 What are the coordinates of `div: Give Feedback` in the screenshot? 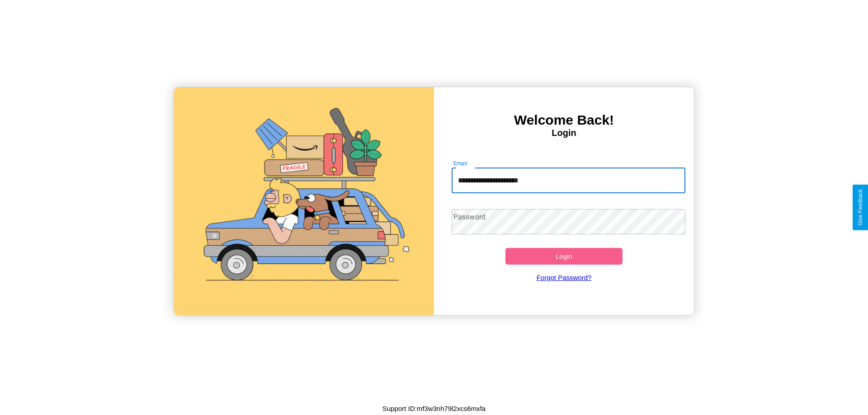 It's located at (860, 207).